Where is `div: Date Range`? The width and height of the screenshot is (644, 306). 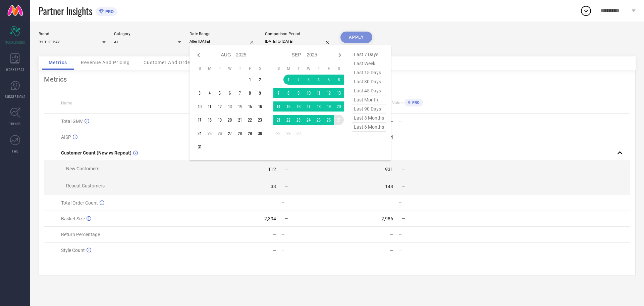
div: Date Range is located at coordinates (223, 34).